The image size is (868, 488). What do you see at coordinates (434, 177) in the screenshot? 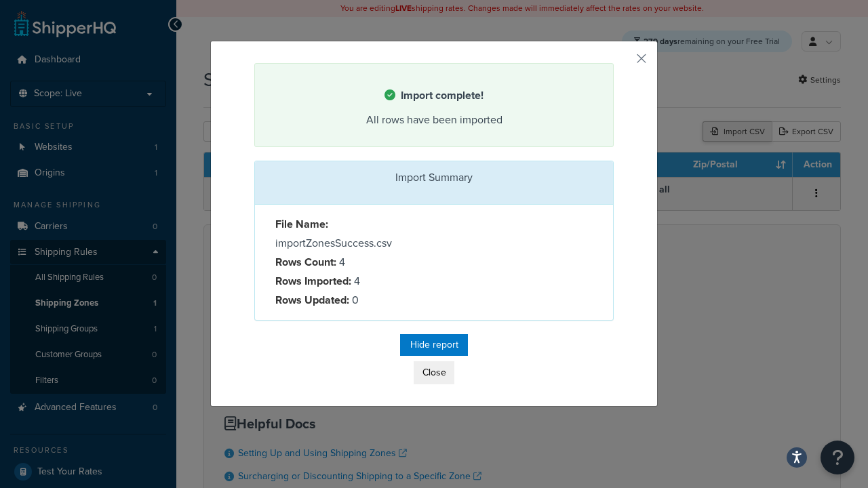
I see `h3: Import Summary` at bounding box center [434, 177].